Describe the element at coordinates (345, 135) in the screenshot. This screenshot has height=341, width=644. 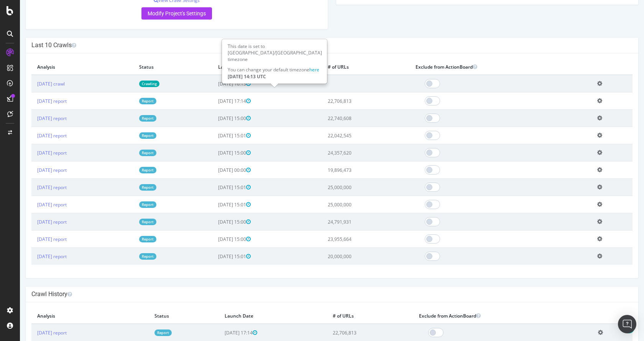
I see `td: 22,042,545` at that location.